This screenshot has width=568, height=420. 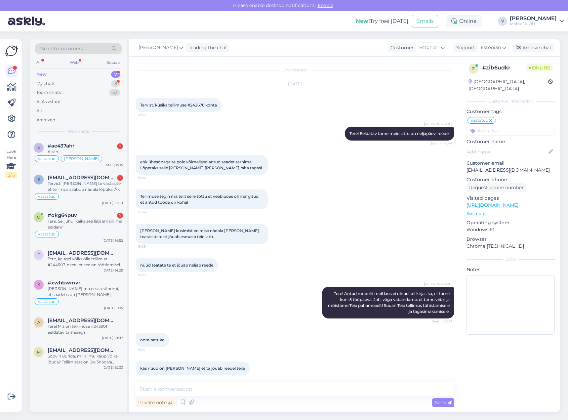 I want to click on input: Add a tag, so click(x=510, y=131).